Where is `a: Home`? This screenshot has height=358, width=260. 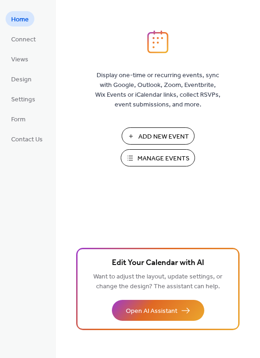
a: Home is located at coordinates (20, 19).